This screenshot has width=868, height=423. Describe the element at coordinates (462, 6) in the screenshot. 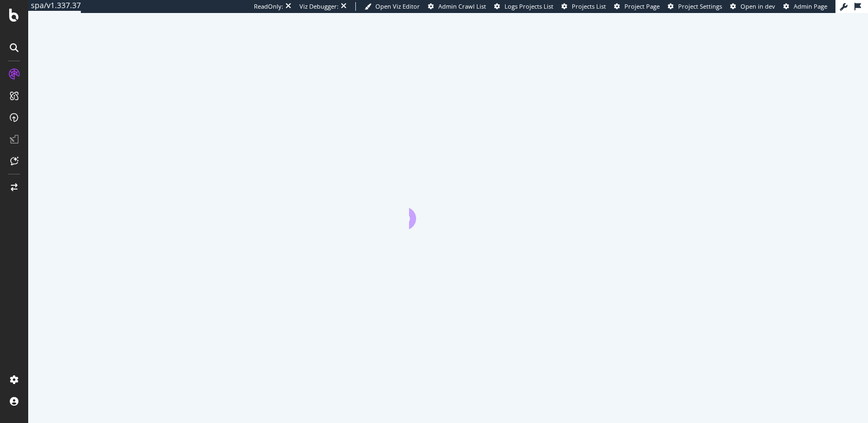

I see `span: Admin Crawl List` at that location.